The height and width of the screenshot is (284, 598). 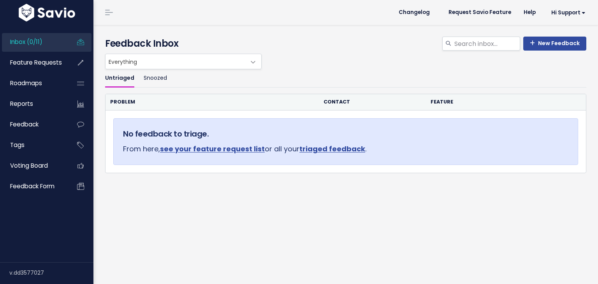 I want to click on span: Changelog, so click(x=415, y=12).